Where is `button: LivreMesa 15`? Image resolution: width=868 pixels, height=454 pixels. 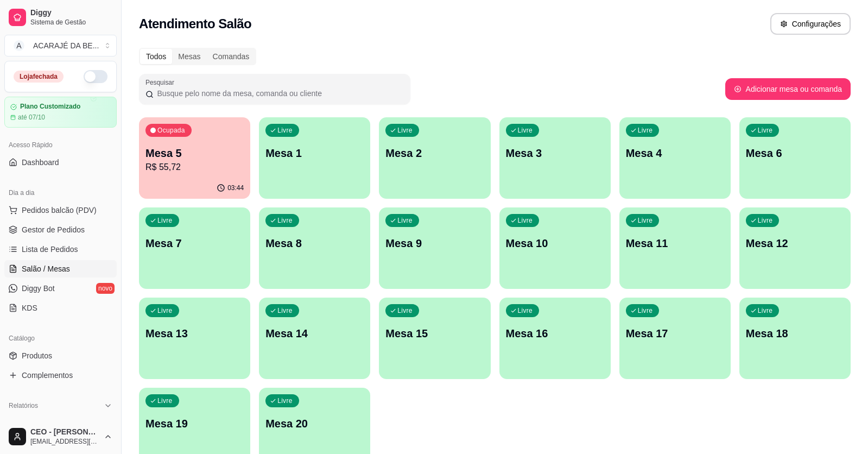
button: LivreMesa 15 is located at coordinates (435, 338).